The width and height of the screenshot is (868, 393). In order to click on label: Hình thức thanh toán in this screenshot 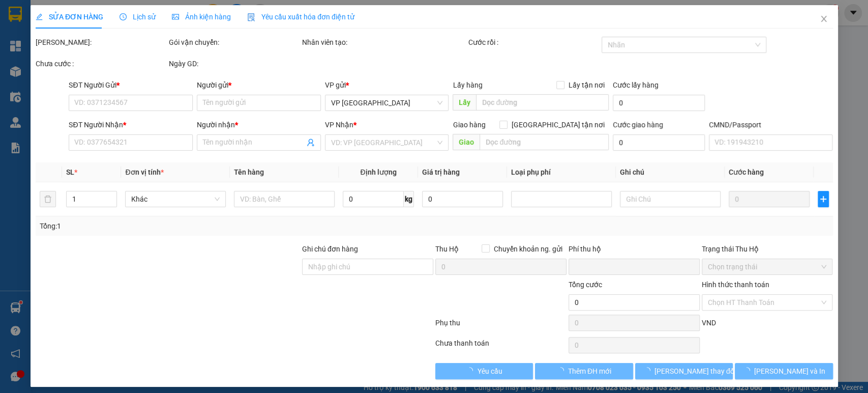, I will do `click(735, 285)`.